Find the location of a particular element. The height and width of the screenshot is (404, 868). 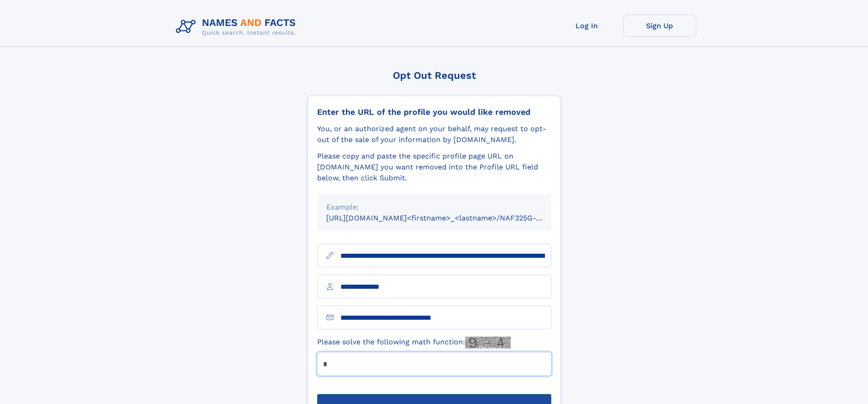

div: You, or an authorized agent on your behalf, may request to opt-out of the sale of your informatio... is located at coordinates (434, 134).